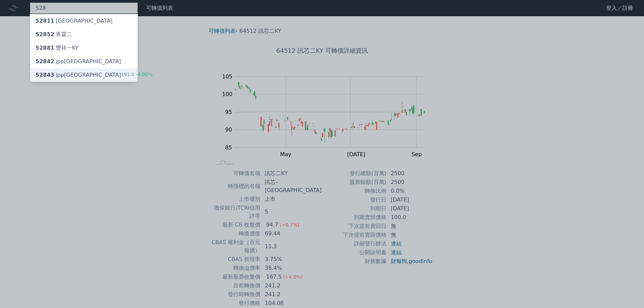  Describe the element at coordinates (84, 34) in the screenshot. I see `a: 52852界霖二` at that location.